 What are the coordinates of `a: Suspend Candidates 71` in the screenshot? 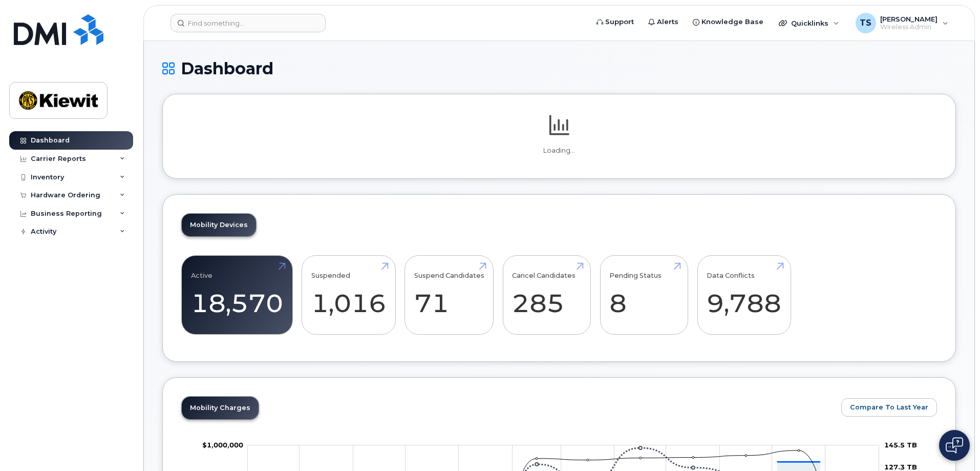 It's located at (449, 295).